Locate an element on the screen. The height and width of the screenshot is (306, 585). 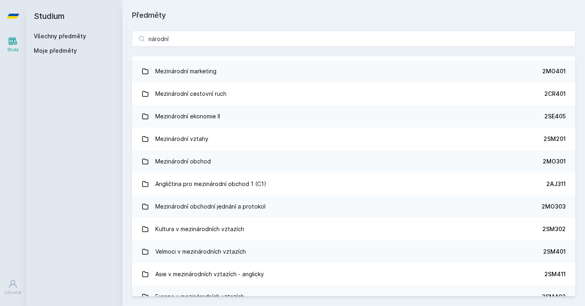
div: Uživatel is located at coordinates (13, 292).